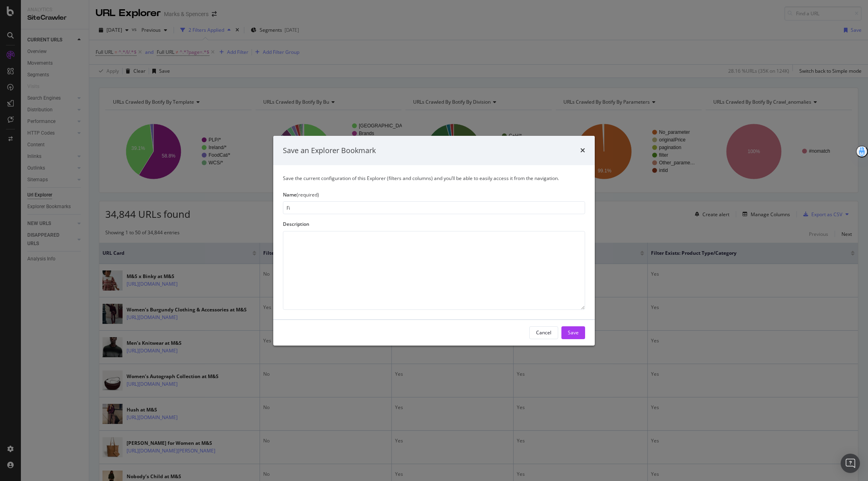 This screenshot has height=481, width=868. Describe the element at coordinates (434, 208) in the screenshot. I see `input: Enter a name` at that location.